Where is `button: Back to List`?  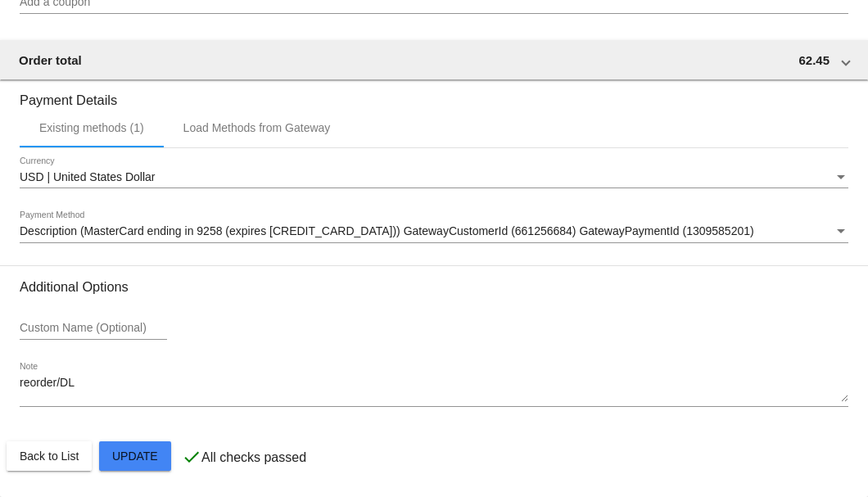 button: Back to List is located at coordinates (49, 456).